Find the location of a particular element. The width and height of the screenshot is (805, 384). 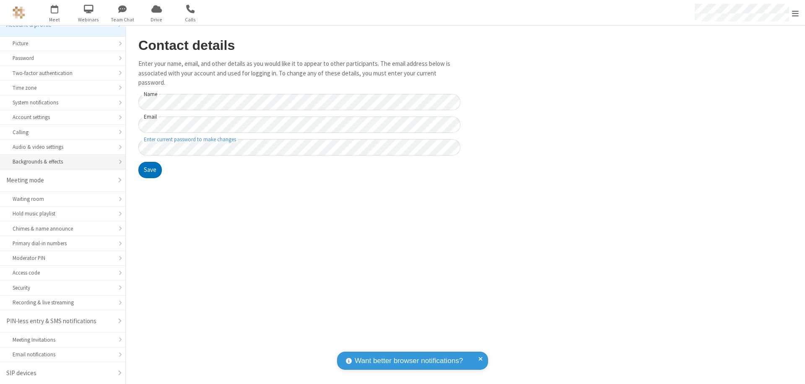

div: Hold music playlist is located at coordinates (62, 213).